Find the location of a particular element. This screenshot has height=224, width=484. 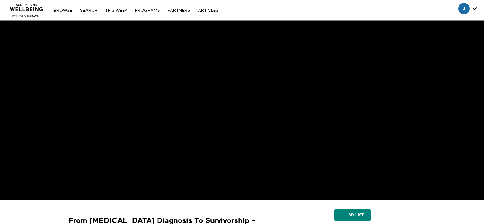

a: Search is located at coordinates (88, 10).